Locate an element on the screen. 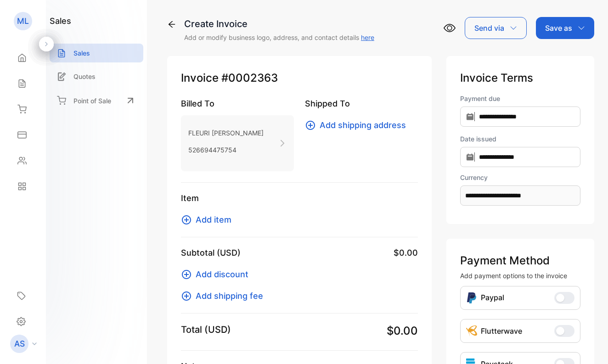  a: here is located at coordinates (367, 37).